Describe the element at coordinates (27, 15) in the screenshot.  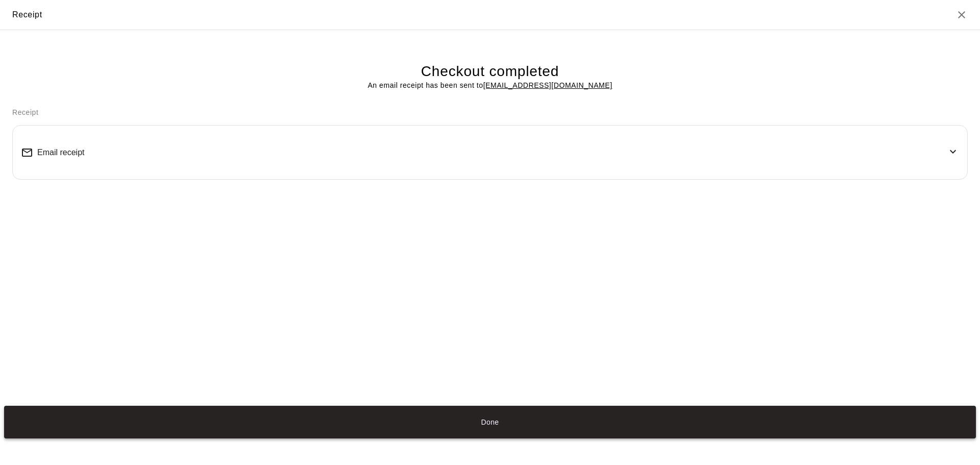
I see `div: Receipt` at that location.